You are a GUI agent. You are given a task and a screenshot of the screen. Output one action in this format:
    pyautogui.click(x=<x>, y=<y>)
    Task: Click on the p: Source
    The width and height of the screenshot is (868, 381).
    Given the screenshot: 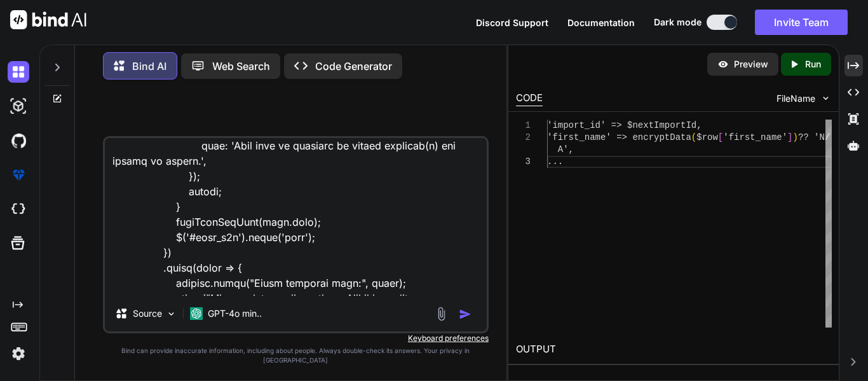 What is the action you would take?
    pyautogui.click(x=147, y=314)
    